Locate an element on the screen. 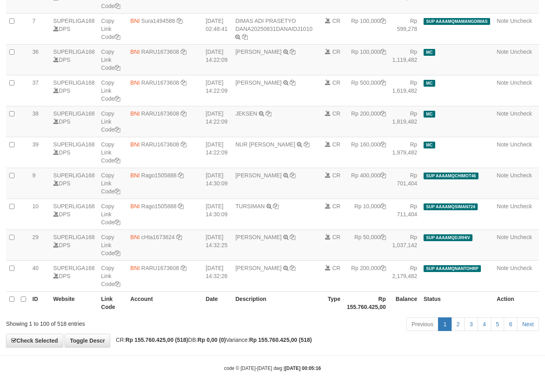 The height and width of the screenshot is (392, 545). span: CR: DB: Variance: is located at coordinates (211, 339).